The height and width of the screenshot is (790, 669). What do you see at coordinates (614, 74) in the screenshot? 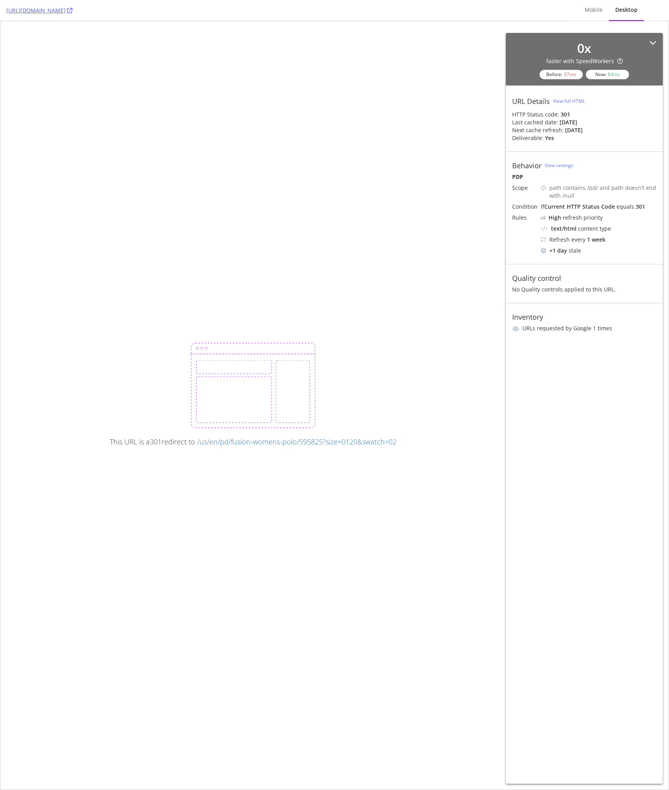
I see `div: 84 ms` at bounding box center [614, 74].